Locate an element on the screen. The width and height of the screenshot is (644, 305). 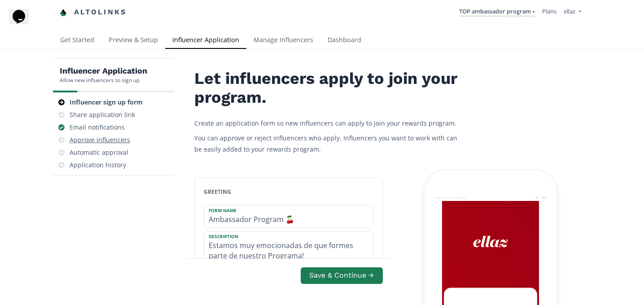
div: Influencer sign up form is located at coordinates (106, 102).